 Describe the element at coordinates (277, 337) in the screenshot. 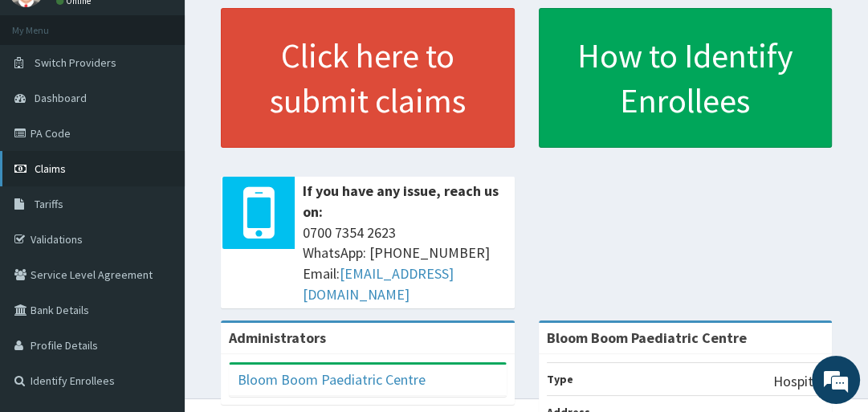

I see `b: Administrators` at that location.